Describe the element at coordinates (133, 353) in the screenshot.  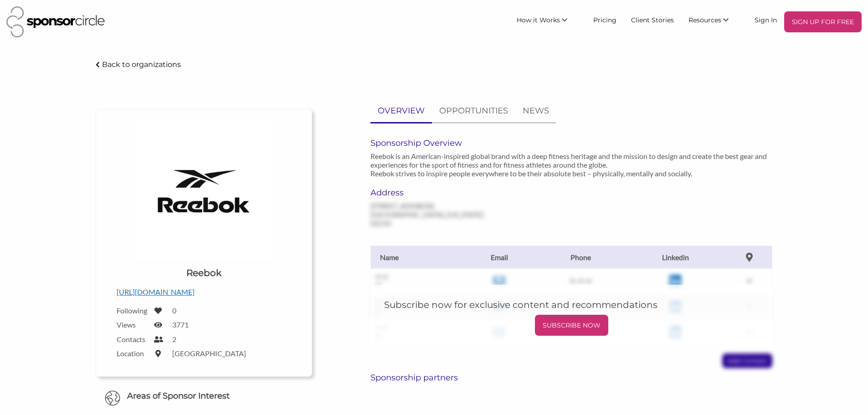
I see `label: Location` at that location.